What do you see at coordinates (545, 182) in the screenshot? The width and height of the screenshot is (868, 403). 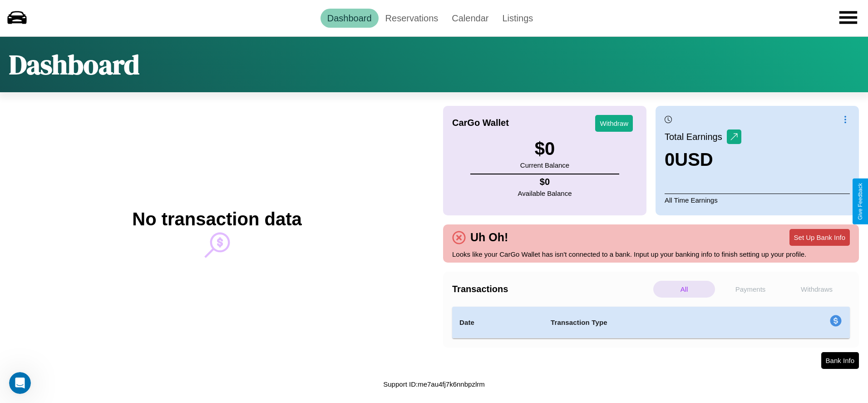 I see `h4: $ 0` at bounding box center [545, 182].